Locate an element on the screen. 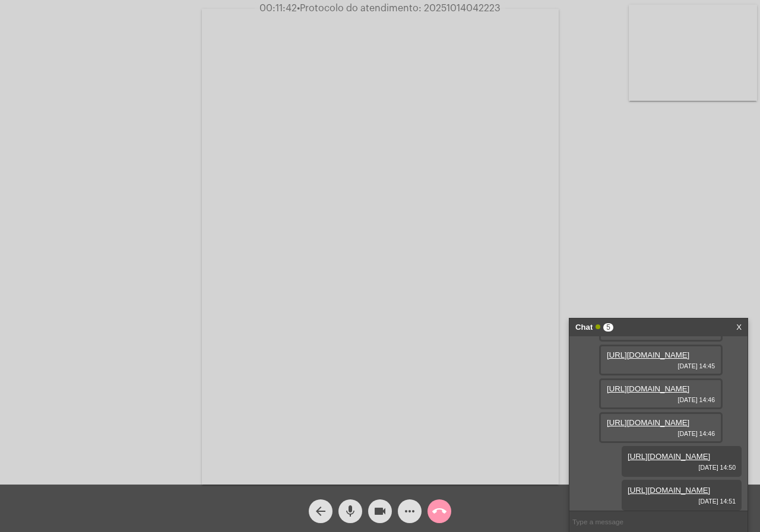 This screenshot has width=760, height=532. mat-icon: arrow_back is located at coordinates (320, 511).